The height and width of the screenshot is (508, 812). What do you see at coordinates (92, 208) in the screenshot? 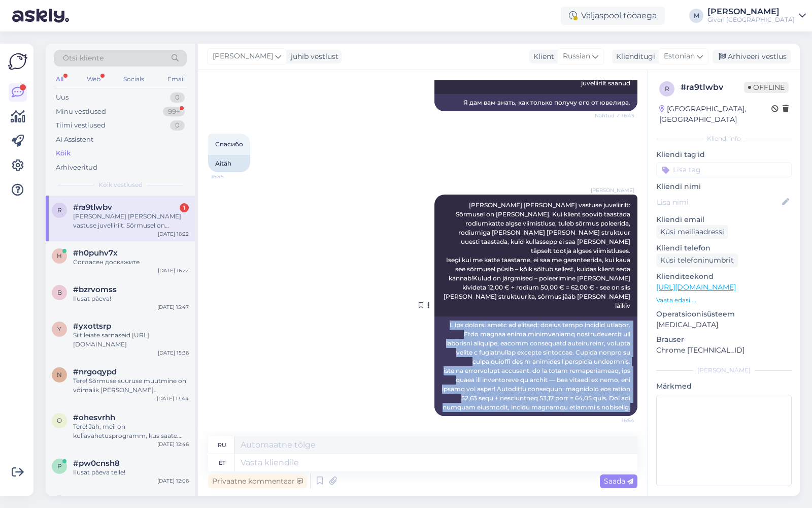
I see `span: #ra9tlwbv` at bounding box center [92, 208].